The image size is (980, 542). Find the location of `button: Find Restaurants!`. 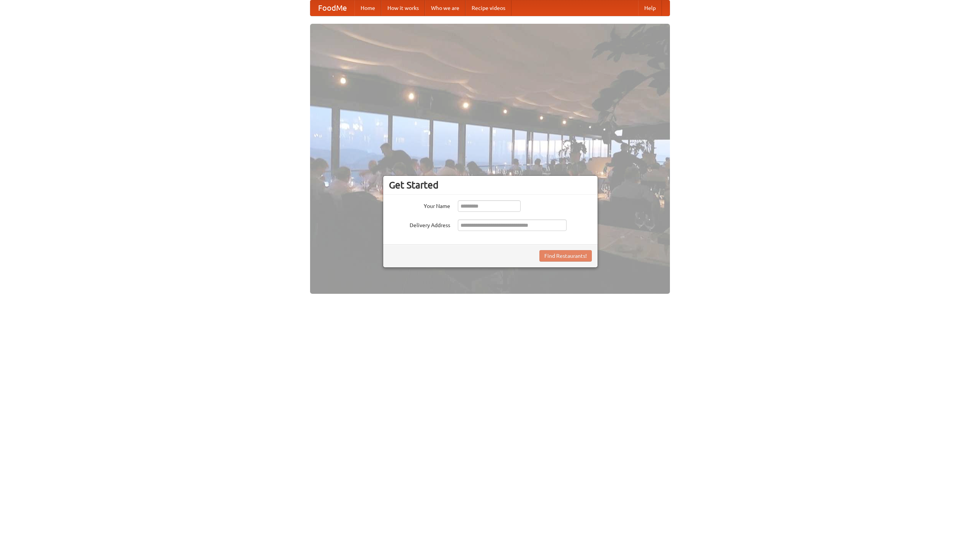

button: Find Restaurants! is located at coordinates (565, 256).